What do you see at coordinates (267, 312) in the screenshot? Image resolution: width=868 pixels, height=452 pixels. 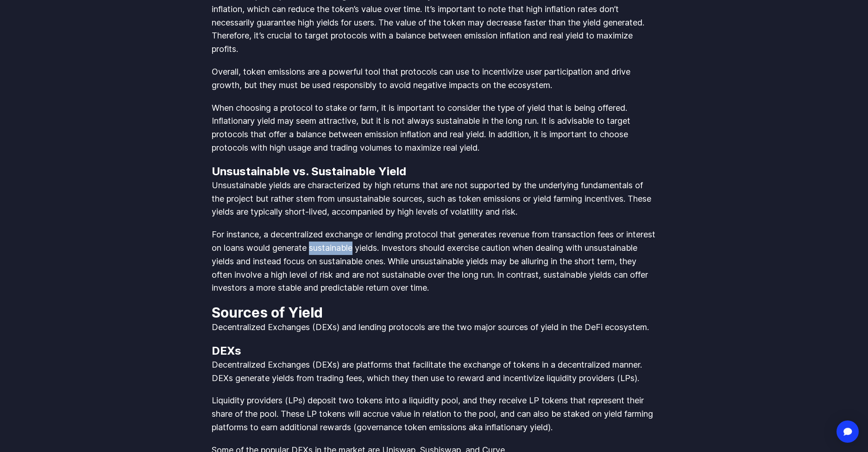 I see `strong: Sources of Yield` at bounding box center [267, 312].